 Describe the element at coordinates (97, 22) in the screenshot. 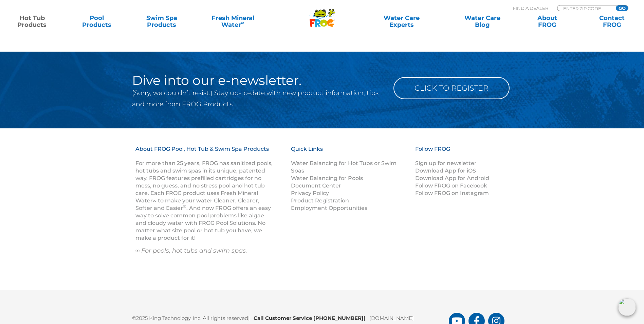

I see `a: PoolProducts` at that location.